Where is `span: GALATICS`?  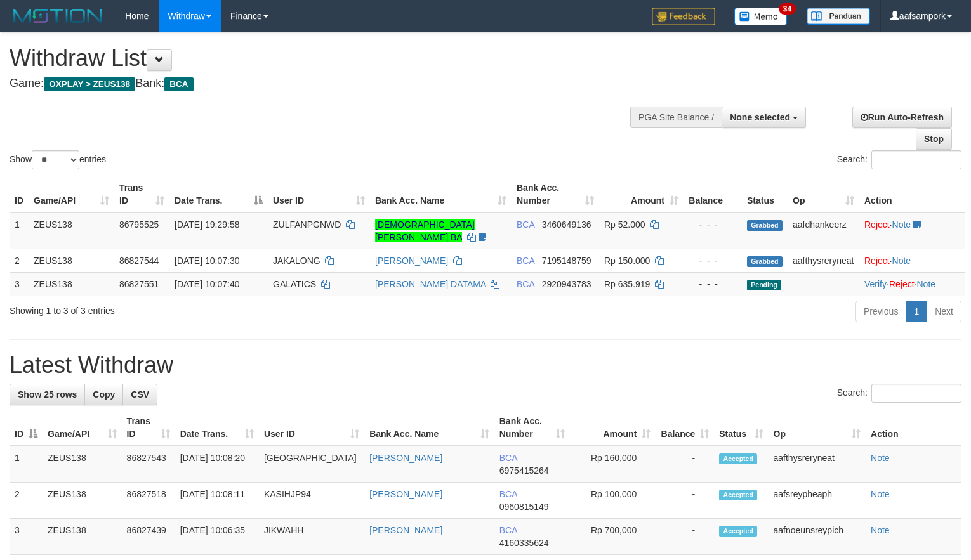 span: GALATICS is located at coordinates (294, 285).